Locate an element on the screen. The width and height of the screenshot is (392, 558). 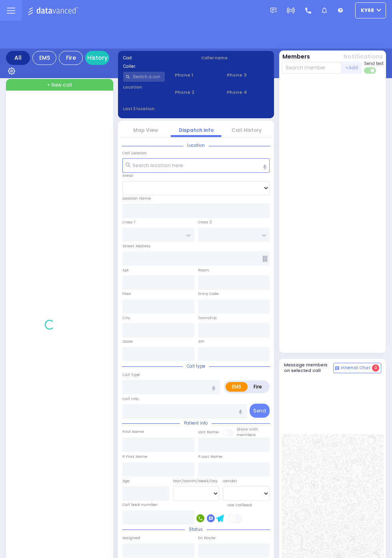
small: Share with is located at coordinates (248, 429).